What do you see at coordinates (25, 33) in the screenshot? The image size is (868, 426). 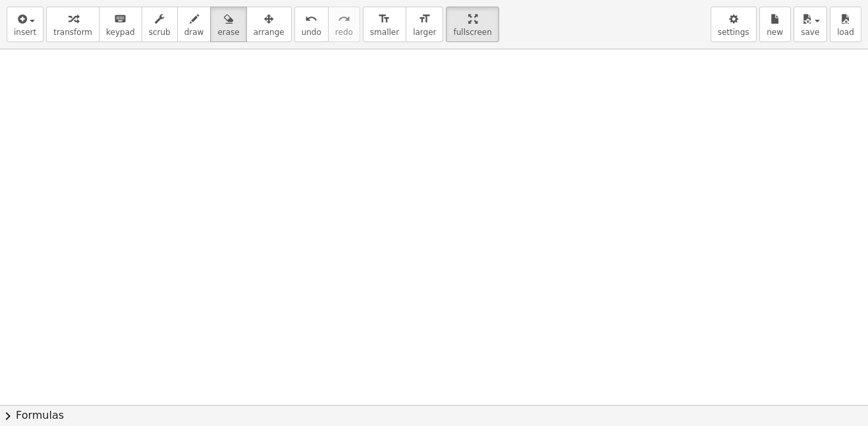 I see `span: insert` at bounding box center [25, 33].